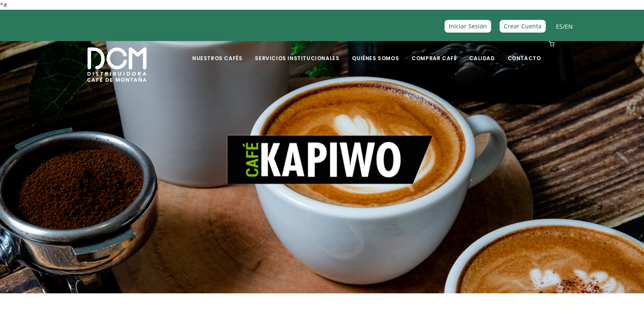 This screenshot has height=309, width=644. Describe the element at coordinates (217, 52) in the screenshot. I see `a: Nuestros Cafés` at that location.